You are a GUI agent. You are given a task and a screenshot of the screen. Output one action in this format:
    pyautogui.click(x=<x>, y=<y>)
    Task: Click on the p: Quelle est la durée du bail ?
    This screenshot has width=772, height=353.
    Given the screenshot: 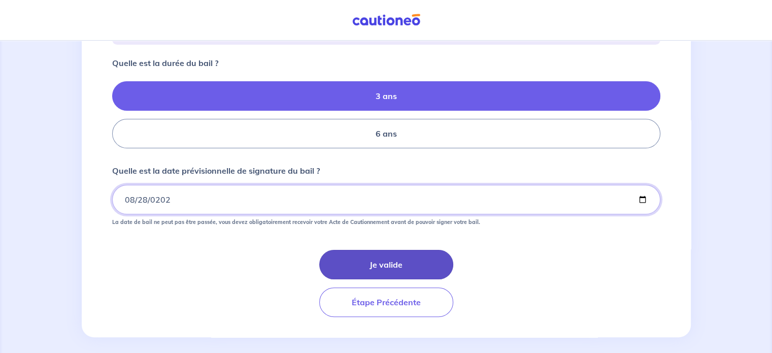 What is the action you would take?
    pyautogui.click(x=165, y=63)
    